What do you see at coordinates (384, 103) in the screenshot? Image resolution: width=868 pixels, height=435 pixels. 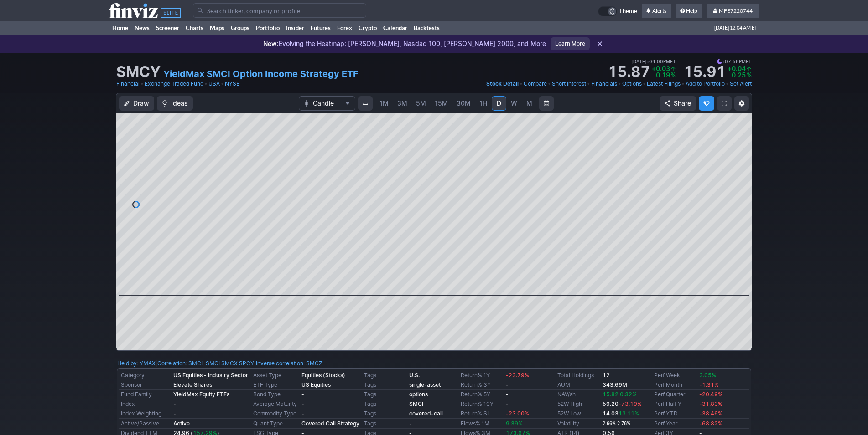 I see `span: 1M` at bounding box center [384, 103].